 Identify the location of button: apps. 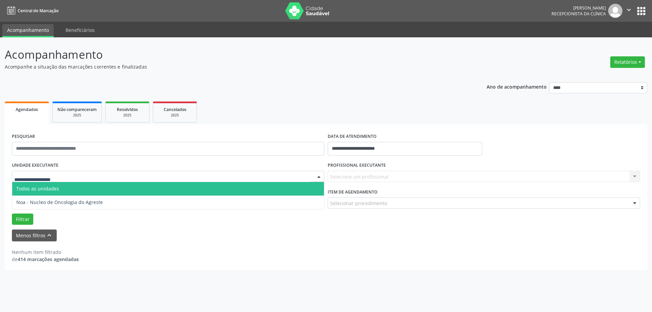
(641, 11).